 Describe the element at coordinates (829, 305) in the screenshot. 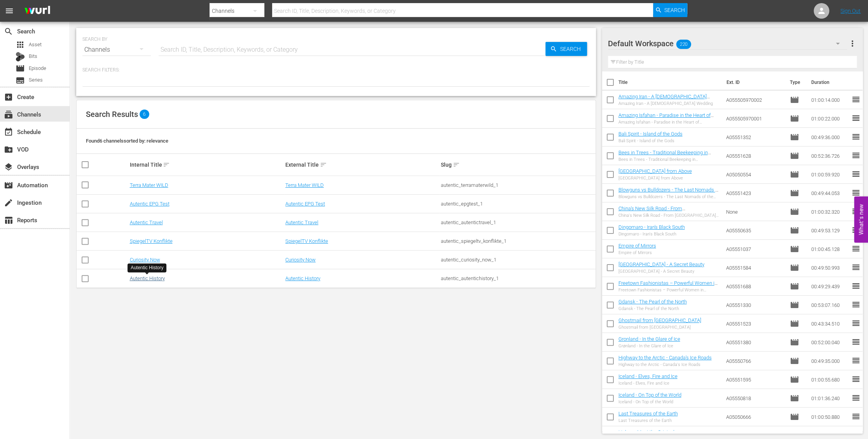

I see `td: 00:53:07.160` at that location.